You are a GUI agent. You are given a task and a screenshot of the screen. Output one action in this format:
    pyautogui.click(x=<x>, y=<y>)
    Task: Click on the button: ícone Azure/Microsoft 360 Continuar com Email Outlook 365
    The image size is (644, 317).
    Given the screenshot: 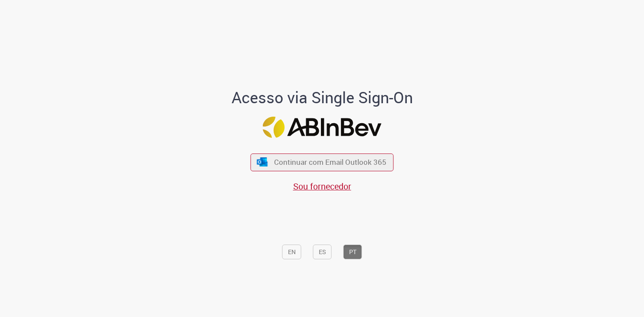 What is the action you would take?
    pyautogui.click(x=322, y=162)
    